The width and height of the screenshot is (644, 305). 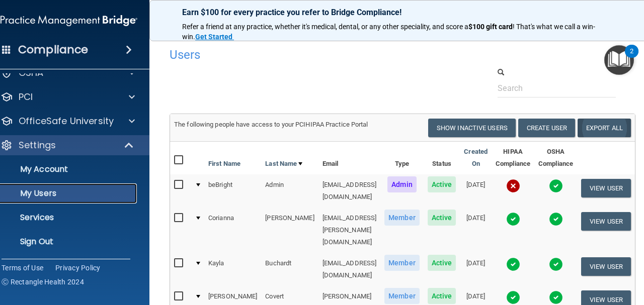 I want to click on a: Settings, so click(x=67, y=145).